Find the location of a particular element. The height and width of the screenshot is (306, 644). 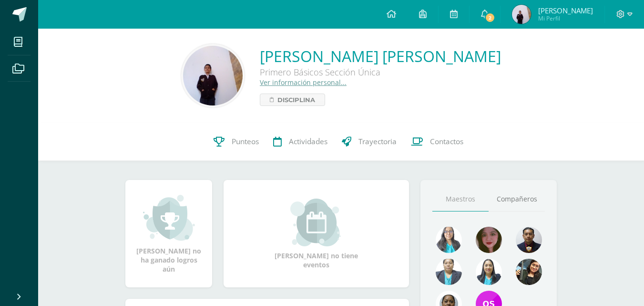

a: Actividades is located at coordinates (300, 142).